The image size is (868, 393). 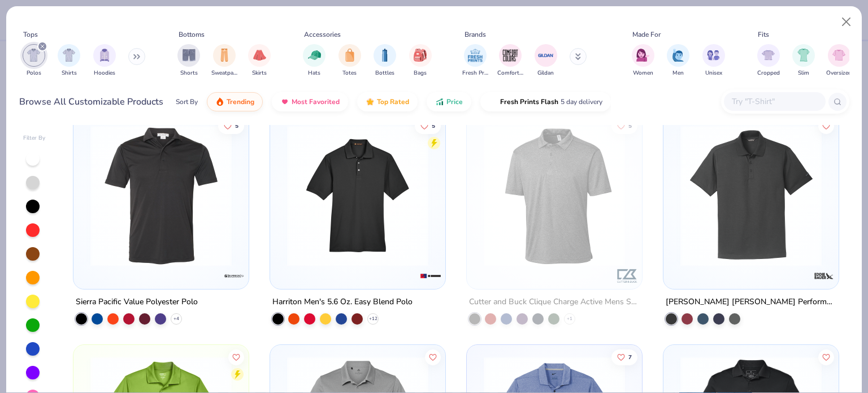 What do you see at coordinates (322, 35) in the screenshot?
I see `div: Accessories` at bounding box center [322, 35].